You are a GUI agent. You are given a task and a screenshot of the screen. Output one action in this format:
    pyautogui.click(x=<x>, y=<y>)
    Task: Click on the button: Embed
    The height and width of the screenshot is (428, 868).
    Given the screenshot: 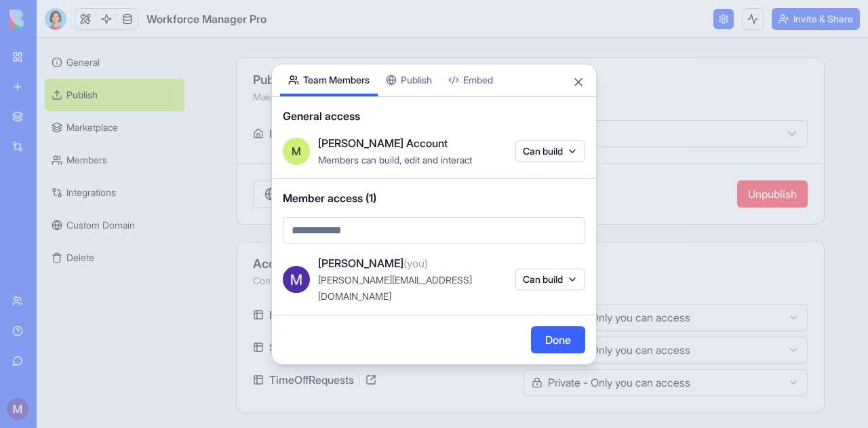 What is the action you would take?
    pyautogui.click(x=471, y=80)
    